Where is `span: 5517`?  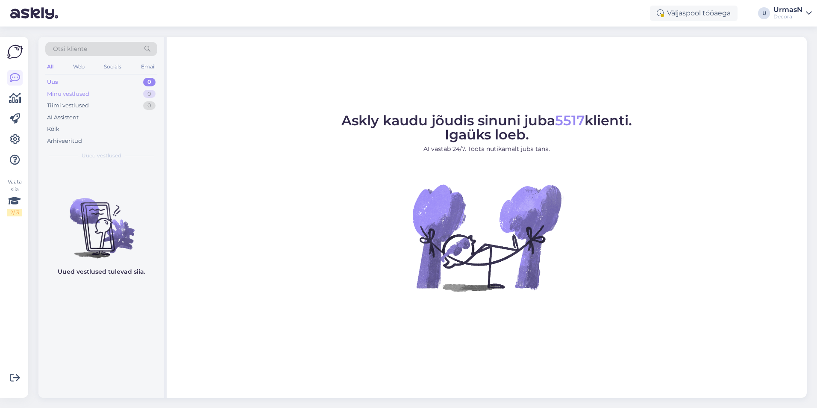
span: 5517 is located at coordinates (570, 120).